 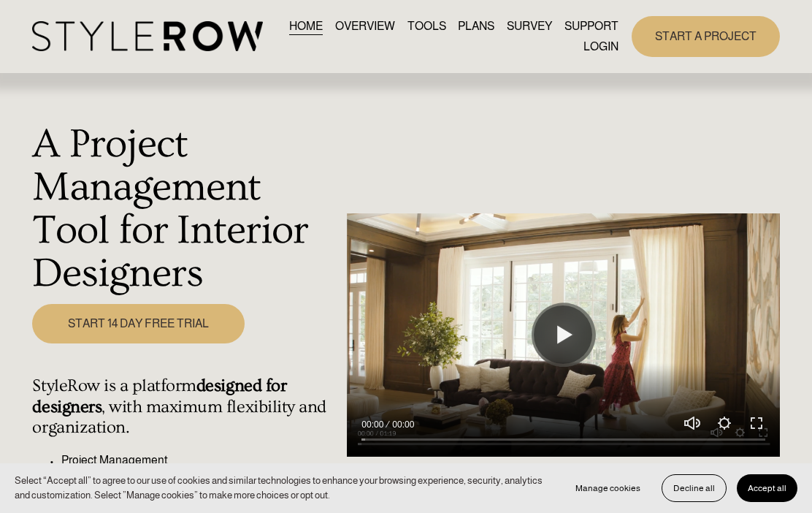 What do you see at coordinates (374, 425) in the screenshot?
I see `div: Current time` at bounding box center [374, 425].